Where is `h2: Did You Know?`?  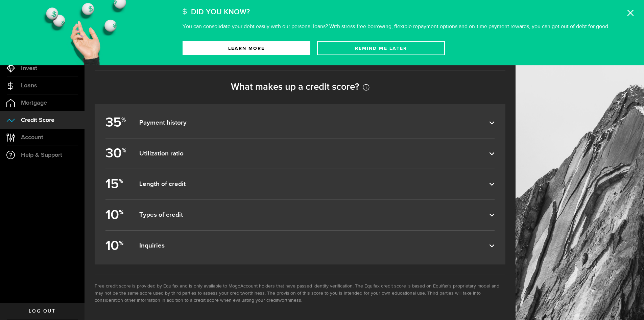
h2: Did You Know? is located at coordinates (221, 12).